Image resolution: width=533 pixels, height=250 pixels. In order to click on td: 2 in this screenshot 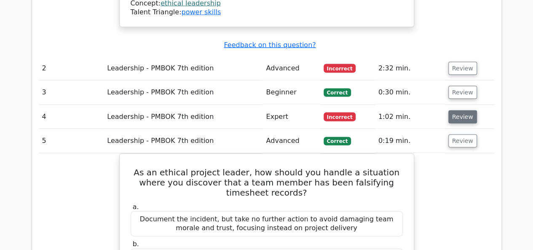, I will do `click(71, 68)`.